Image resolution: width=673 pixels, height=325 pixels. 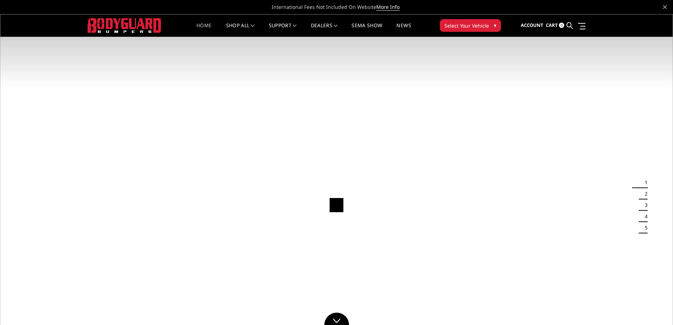 What do you see at coordinates (562, 25) in the screenshot?
I see `span: 0` at bounding box center [562, 25].